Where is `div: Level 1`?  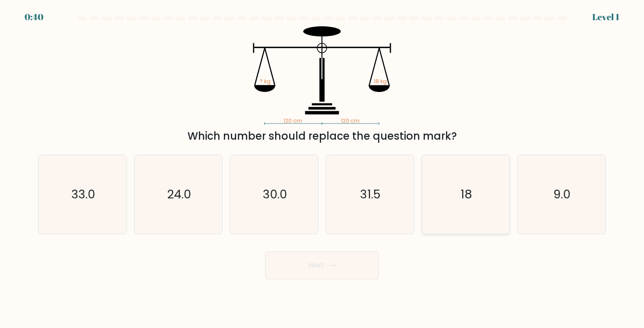 div: Level 1 is located at coordinates (606, 17).